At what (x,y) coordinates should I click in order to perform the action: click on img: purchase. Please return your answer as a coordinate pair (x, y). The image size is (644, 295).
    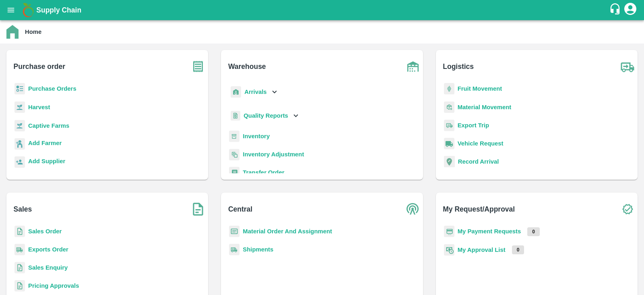
    Looking at the image, I should click on (198, 66).